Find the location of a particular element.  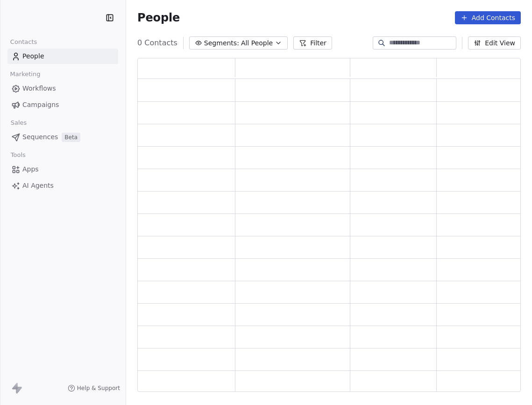

span: Tools is located at coordinates (18, 155).